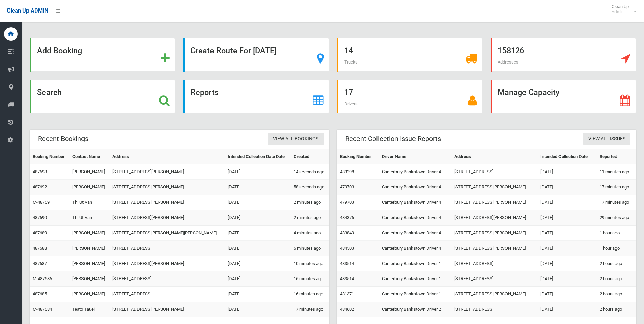 The image size is (644, 324). I want to click on a: 487687, so click(40, 263).